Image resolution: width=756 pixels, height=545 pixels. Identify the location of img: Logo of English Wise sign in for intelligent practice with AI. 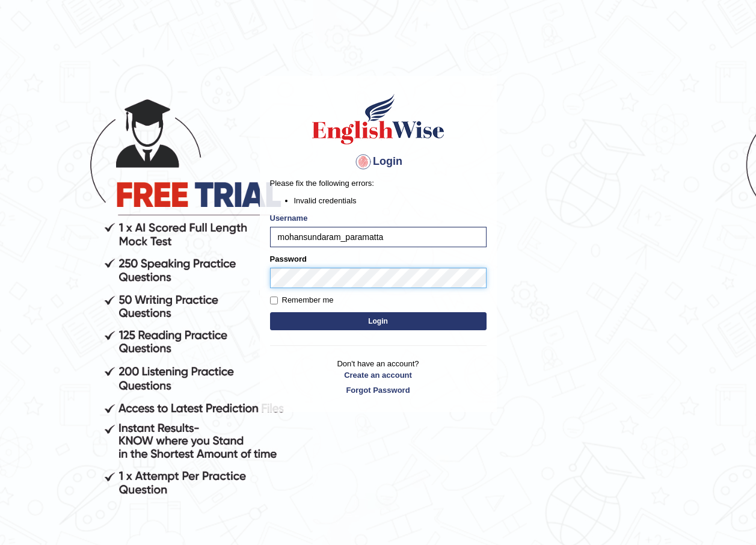
(378, 119).